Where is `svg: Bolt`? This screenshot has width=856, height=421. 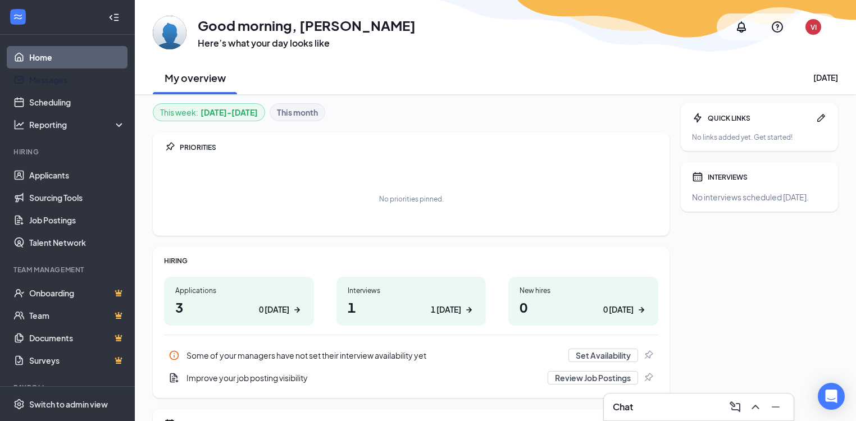 svg: Bolt is located at coordinates (698, 118).